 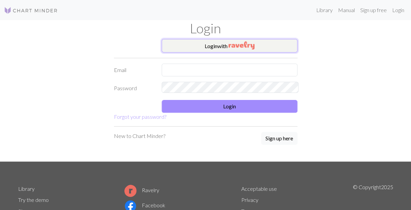 What do you see at coordinates (140, 116) in the screenshot?
I see `a: Forgot your password?` at bounding box center [140, 116].